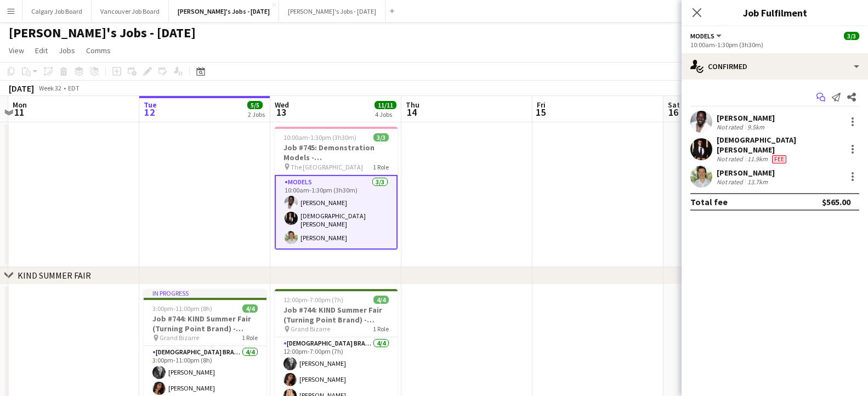  Describe the element at coordinates (130, 11) in the screenshot. I see `button: Vancouver Job Board` at that location.